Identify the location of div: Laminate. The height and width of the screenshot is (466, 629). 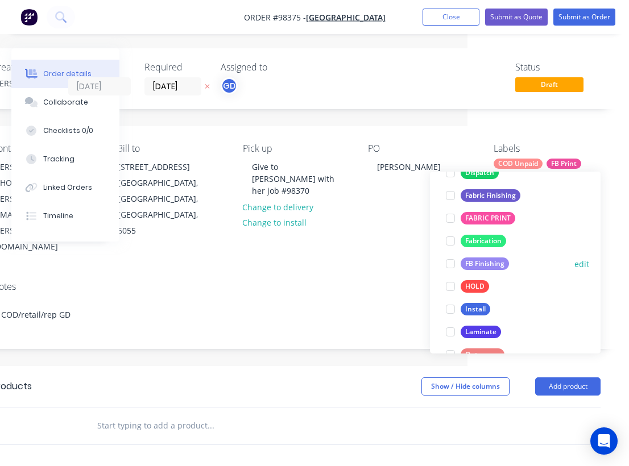
(480, 332).